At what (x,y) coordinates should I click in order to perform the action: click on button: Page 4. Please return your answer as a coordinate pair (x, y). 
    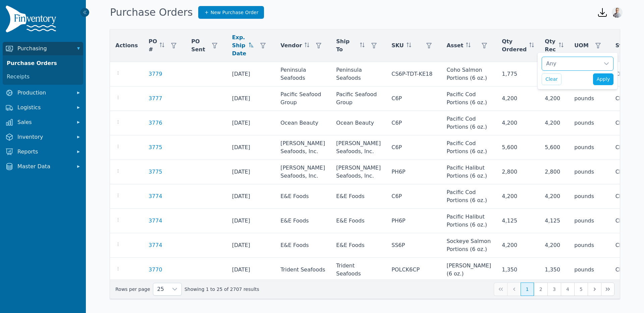
    Looking at the image, I should click on (568, 289).